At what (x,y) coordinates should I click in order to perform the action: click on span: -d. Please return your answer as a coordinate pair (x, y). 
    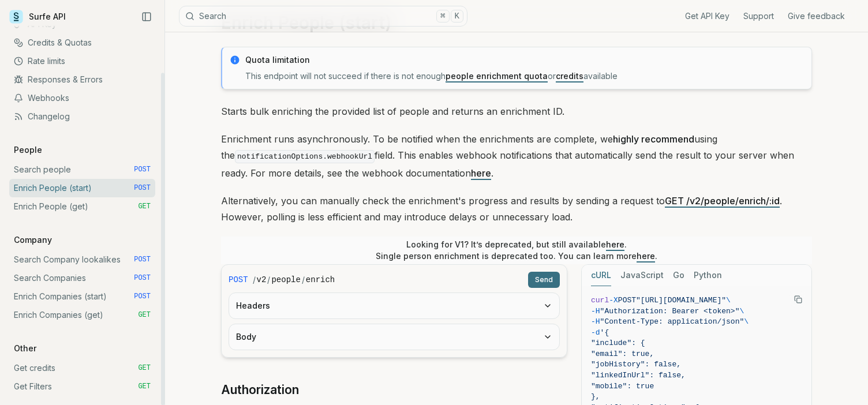
    Looking at the image, I should click on (595, 332).